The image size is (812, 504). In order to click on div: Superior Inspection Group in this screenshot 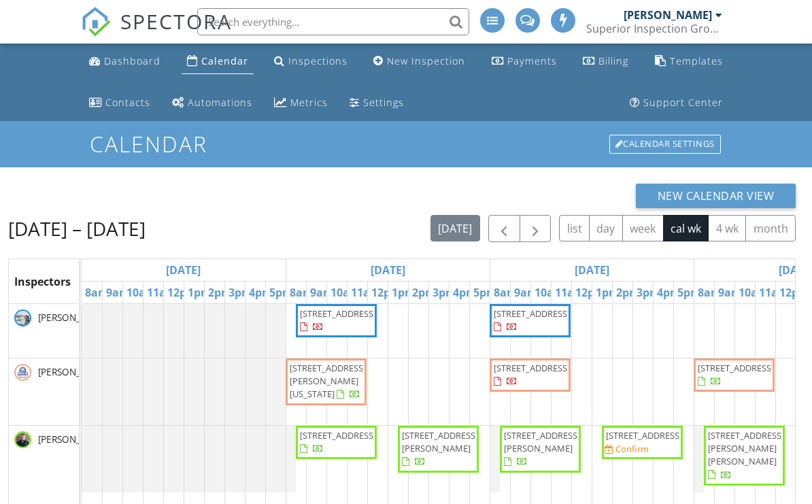, I will do `click(654, 29)`.